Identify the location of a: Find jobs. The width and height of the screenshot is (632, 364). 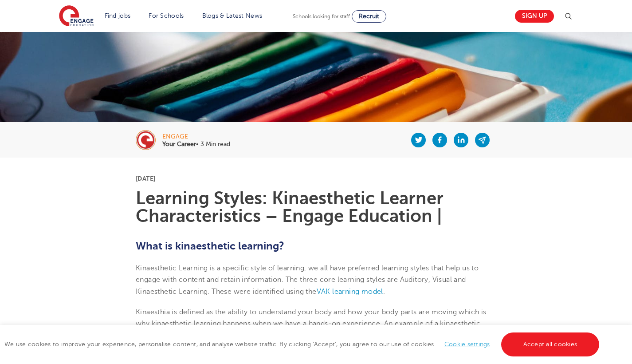
(118, 15).